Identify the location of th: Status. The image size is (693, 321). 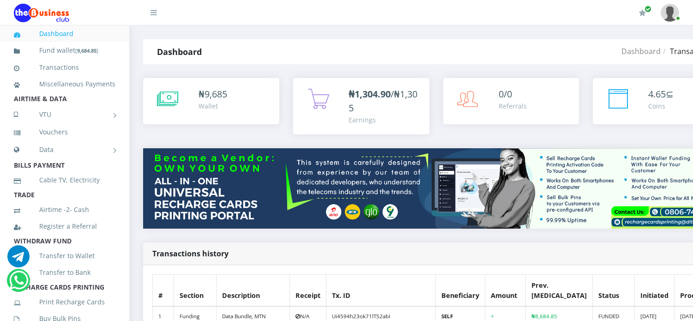
(614, 290).